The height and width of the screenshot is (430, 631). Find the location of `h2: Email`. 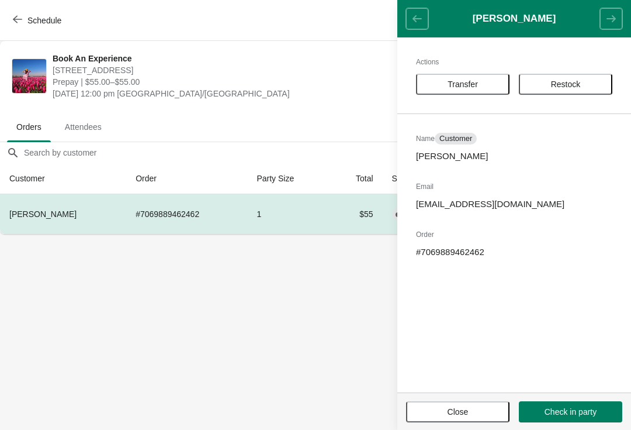

h2: Email is located at coordinates (514, 186).